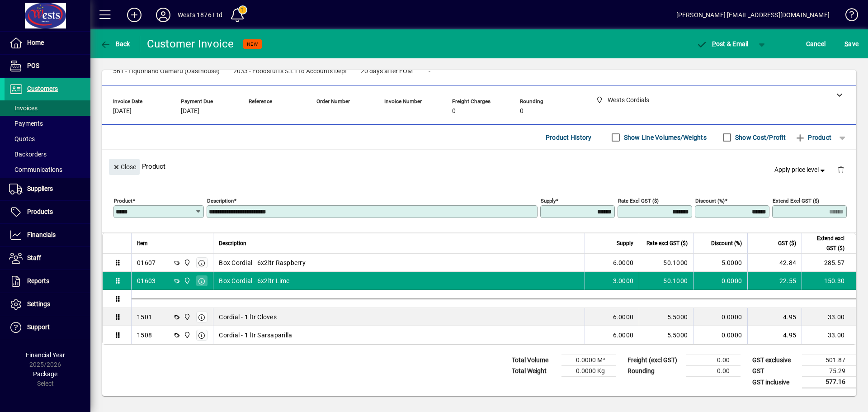  Describe the element at coordinates (48, 108) in the screenshot. I see `a: Invoices` at that location.